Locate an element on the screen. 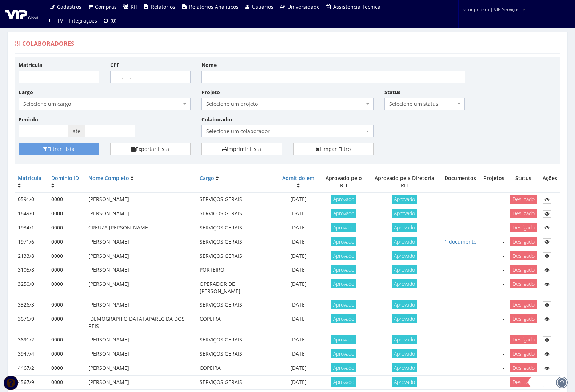 Image resolution: width=575 pixels, height=392 pixels. td: 3250/0 is located at coordinates (31, 288).